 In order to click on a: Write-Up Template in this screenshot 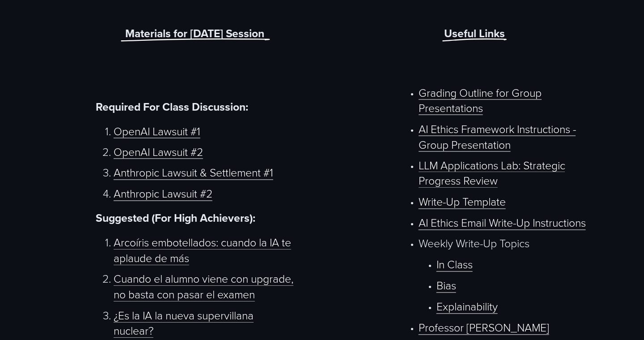, I will do `click(462, 201)`.